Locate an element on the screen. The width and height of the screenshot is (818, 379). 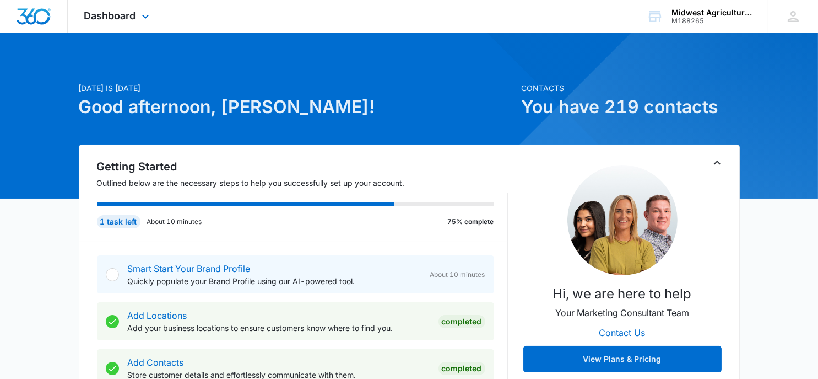
button: View Plans & Pricing is located at coordinates (623, 359).